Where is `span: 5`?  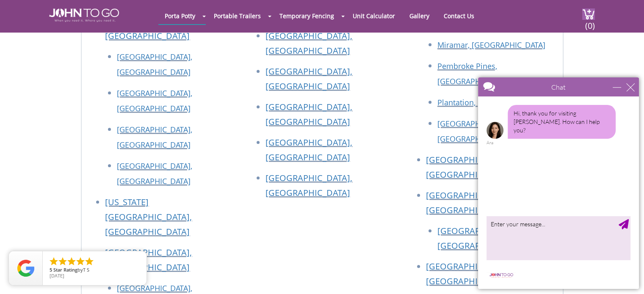 span: 5 is located at coordinates (51, 269).